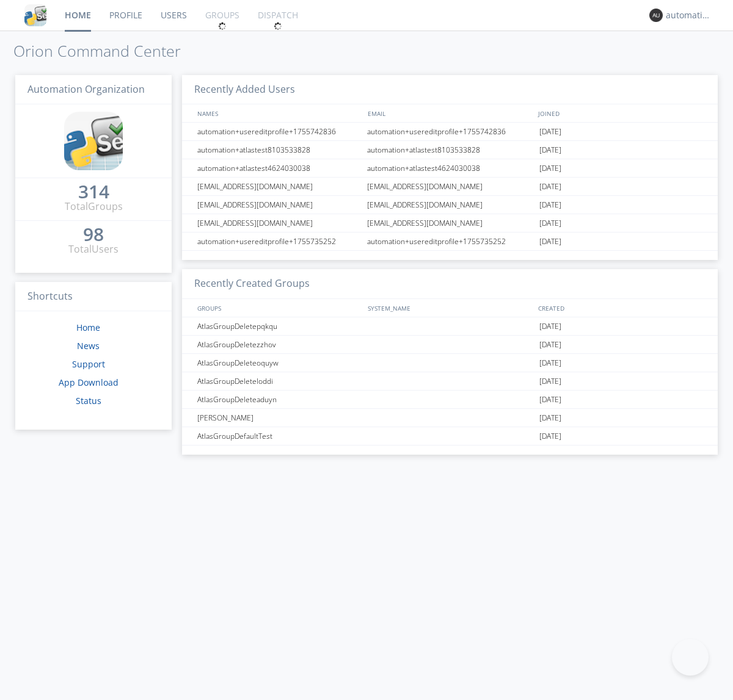  I want to click on div: SYSTEM_NAME, so click(450, 307).